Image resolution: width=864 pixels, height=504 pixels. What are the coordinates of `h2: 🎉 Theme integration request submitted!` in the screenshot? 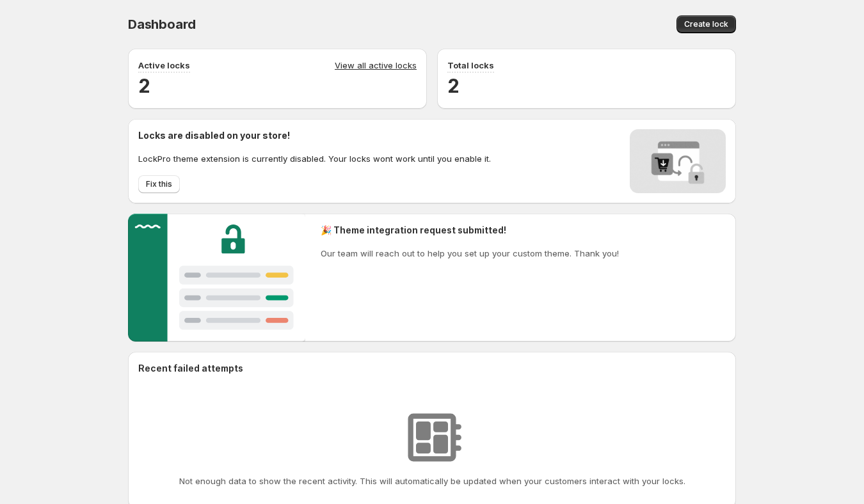 It's located at (469, 230).